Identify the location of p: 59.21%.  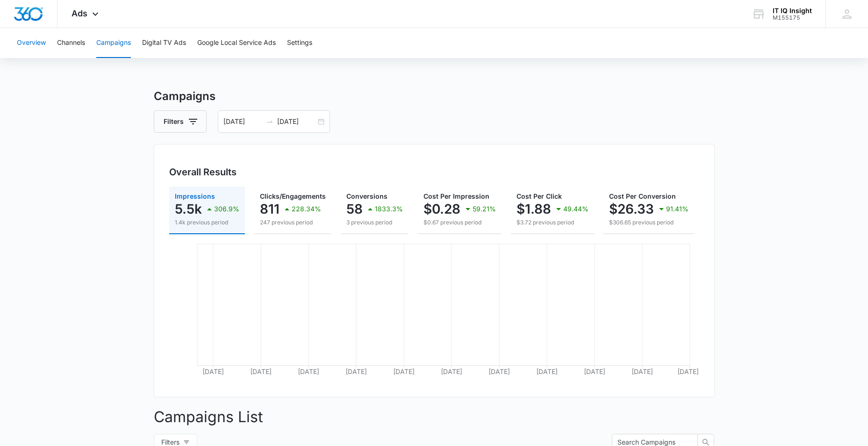
(484, 209).